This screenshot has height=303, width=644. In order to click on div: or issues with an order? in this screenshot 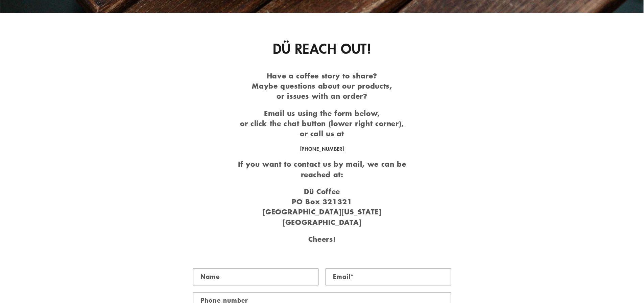, I will do `click(322, 96)`.